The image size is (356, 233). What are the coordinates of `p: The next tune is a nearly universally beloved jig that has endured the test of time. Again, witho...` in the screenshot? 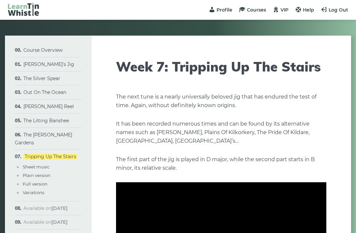 It's located at (221, 101).